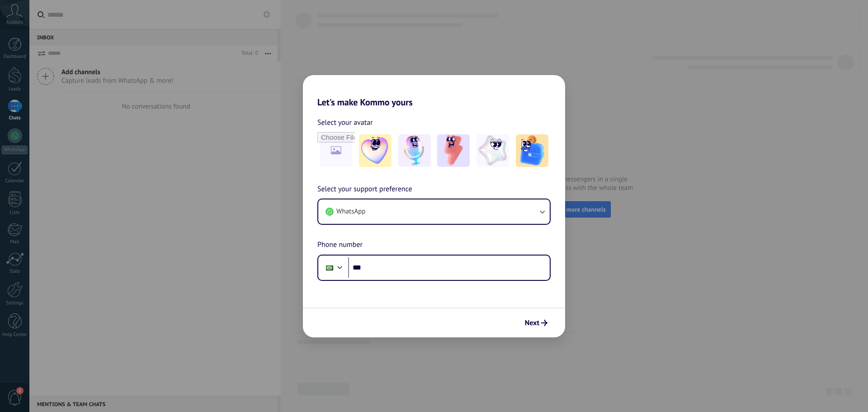 This screenshot has width=868, height=412. Describe the element at coordinates (340, 245) in the screenshot. I see `span: Phone number` at that location.